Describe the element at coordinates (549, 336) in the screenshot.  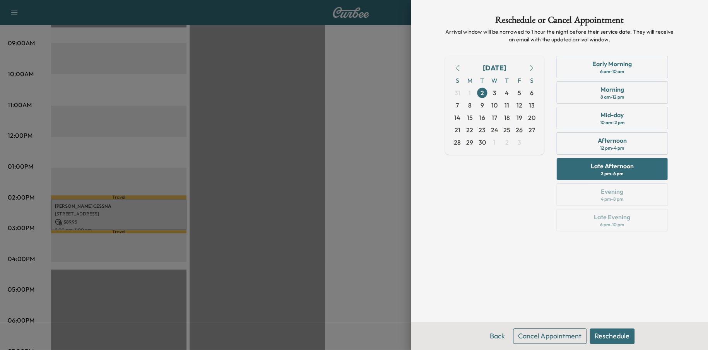
I see `button: Cancel Appointment` at that location.